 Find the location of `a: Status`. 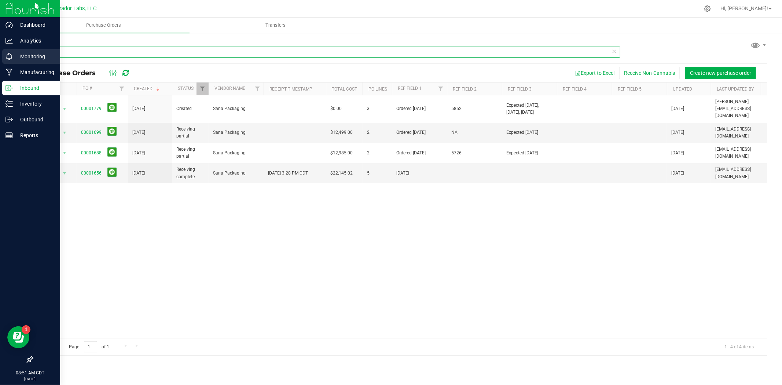

a: Status is located at coordinates (186, 88).